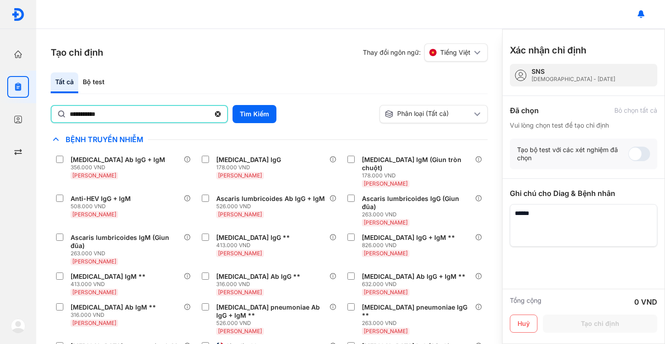  What do you see at coordinates (645, 302) in the screenshot?
I see `div: 0 VND` at bounding box center [645, 302].